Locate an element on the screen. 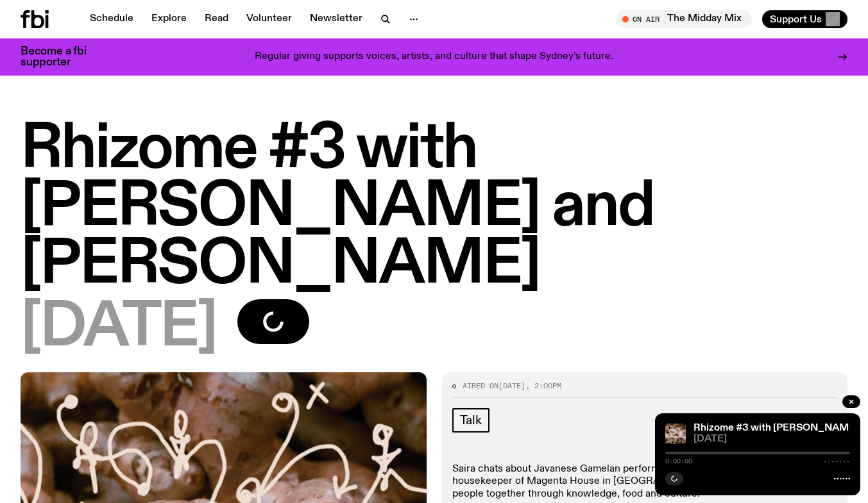 The width and height of the screenshot is (868, 503). a: Volunteer is located at coordinates (269, 19).